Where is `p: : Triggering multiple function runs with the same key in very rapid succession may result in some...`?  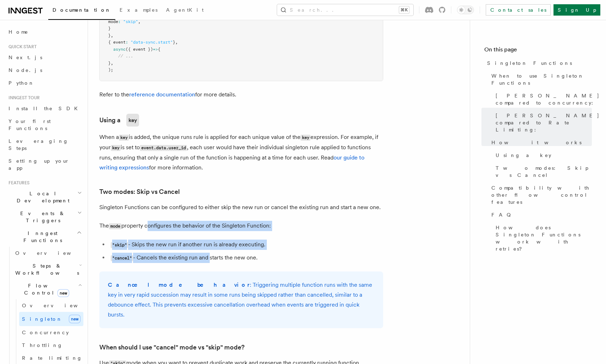
p: : Triggering multiple function runs with the same key in very rapid succession may result in some... is located at coordinates (241, 300).